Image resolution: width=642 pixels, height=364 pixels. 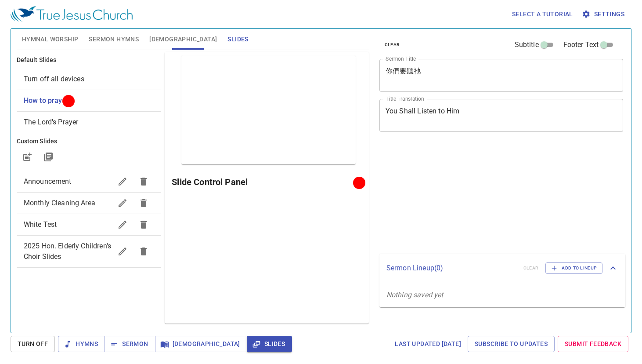 I want to click on span: Footer Text, so click(x=581, y=45).